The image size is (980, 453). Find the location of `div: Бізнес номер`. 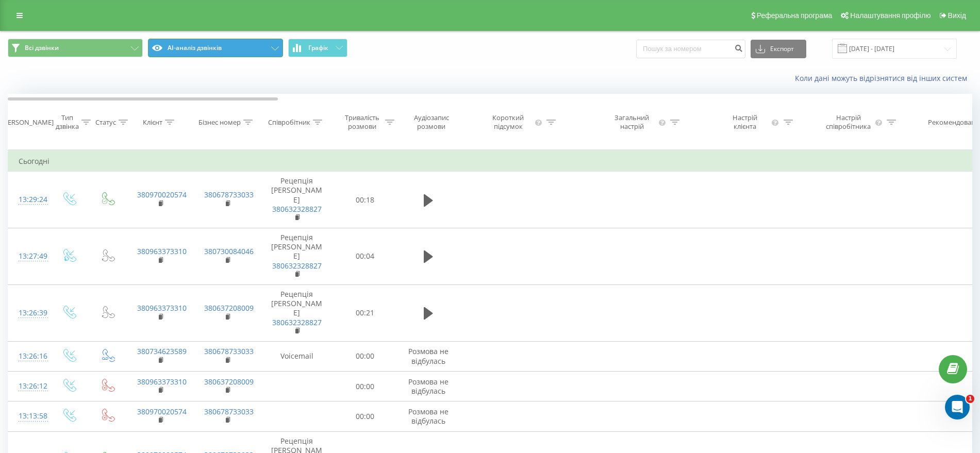

div: Бізнес номер is located at coordinates (220, 122).